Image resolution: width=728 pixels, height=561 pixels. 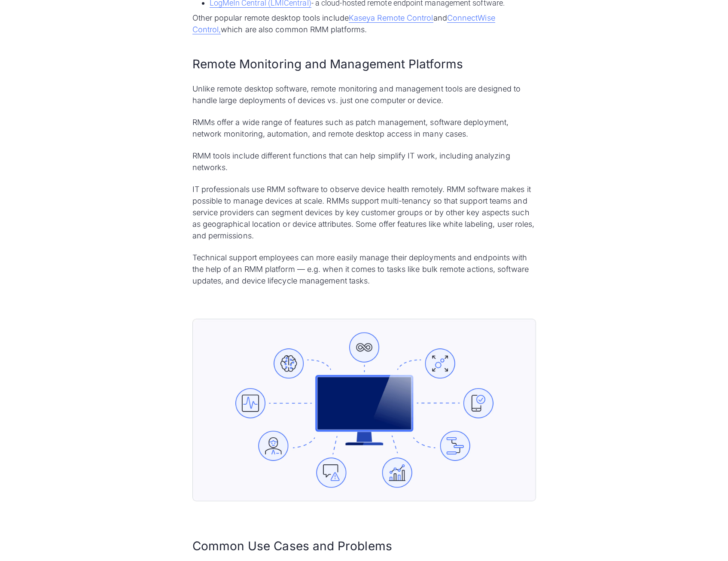 What do you see at coordinates (364, 213) in the screenshot?
I see `p: IT professionals use RMM software to observe device health remotely. RMM software makes it possib...` at bounding box center [364, 213].